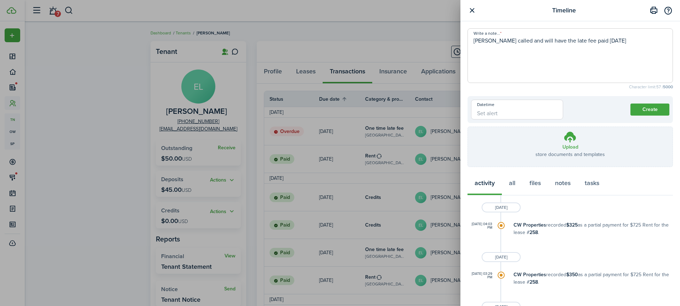 This screenshot has width=680, height=306. What do you see at coordinates (570, 154) in the screenshot?
I see `p: store documents and templates` at bounding box center [570, 154].